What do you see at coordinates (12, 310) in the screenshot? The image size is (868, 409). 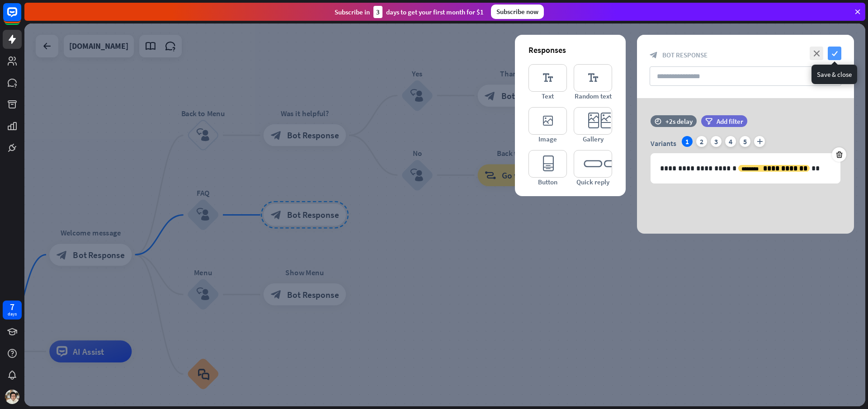 I see `a: 7 days` at bounding box center [12, 310].